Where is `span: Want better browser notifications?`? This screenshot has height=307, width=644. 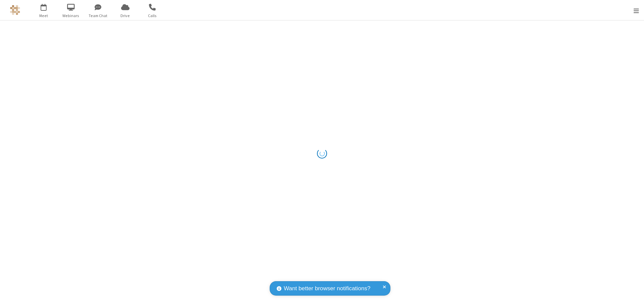 span: Want better browser notifications? is located at coordinates (327, 288).